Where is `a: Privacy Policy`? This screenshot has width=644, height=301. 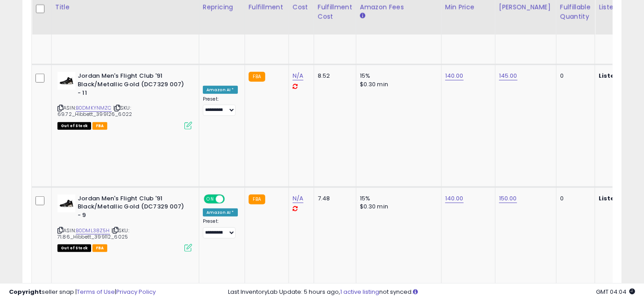
a: Privacy Policy is located at coordinates (136, 291).